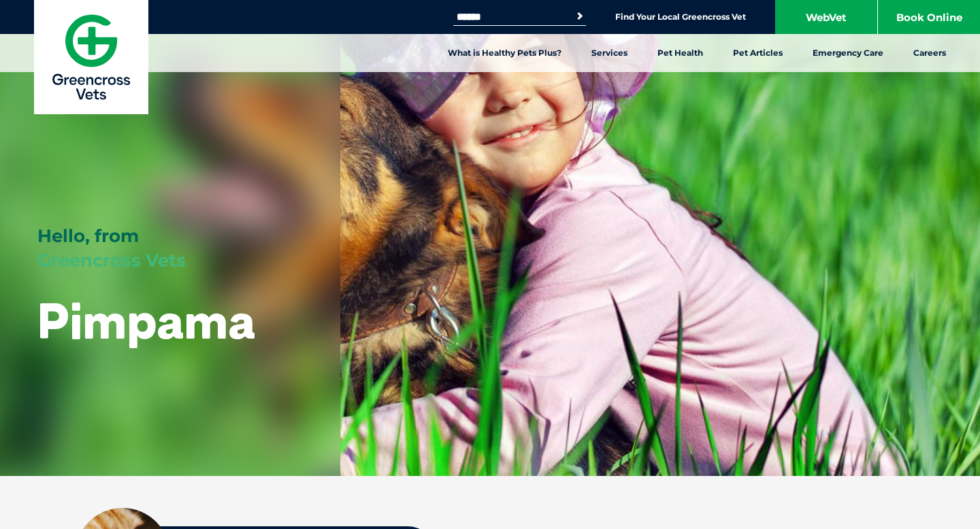  What do you see at coordinates (680, 53) in the screenshot?
I see `a: Pet Health` at bounding box center [680, 53].